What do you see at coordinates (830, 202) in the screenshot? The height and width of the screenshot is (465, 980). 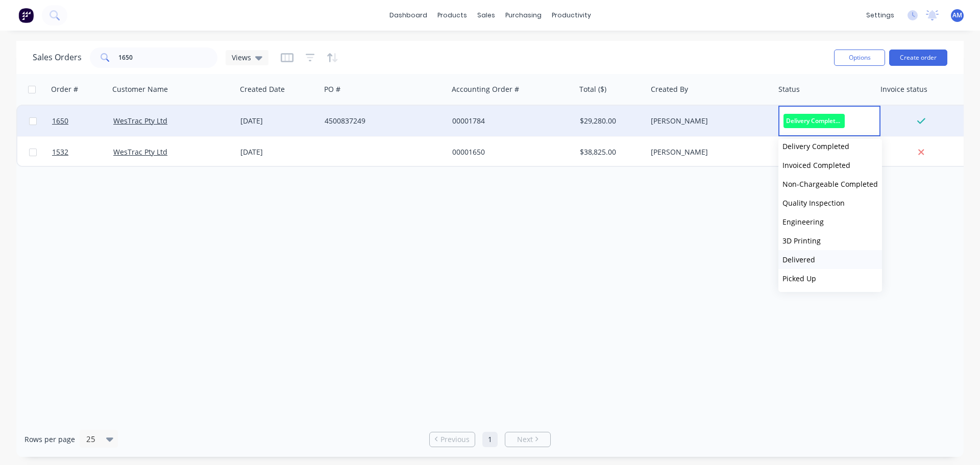 I see `button: Quality Inspection` at bounding box center [830, 202].